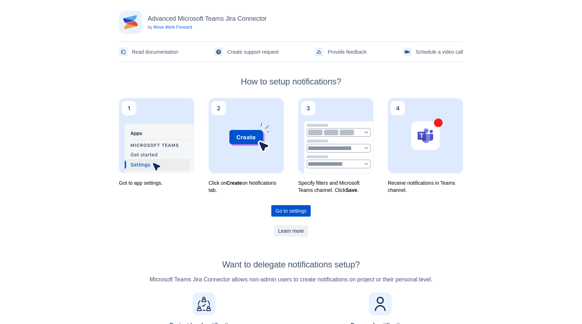 The width and height of the screenshot is (582, 324). What do you see at coordinates (246, 52) in the screenshot?
I see `a: Create support request` at bounding box center [246, 52].